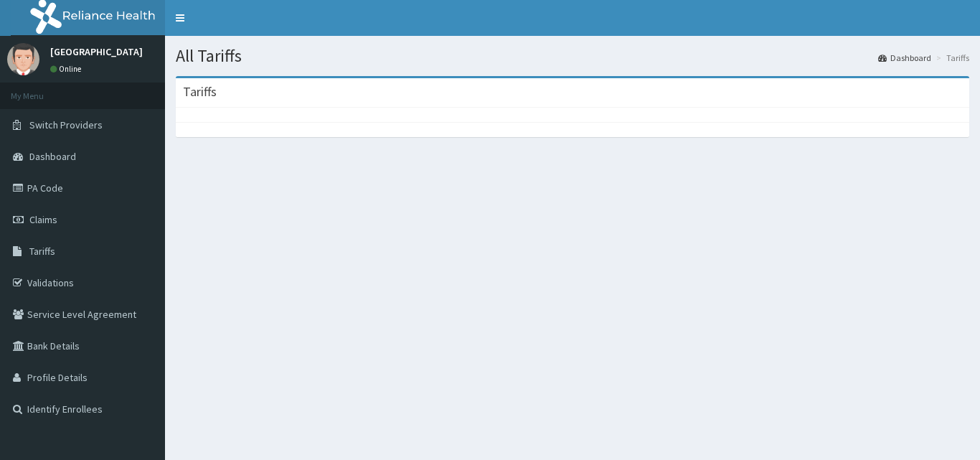  What do you see at coordinates (199, 92) in the screenshot?
I see `h3: Tariffs` at bounding box center [199, 92].